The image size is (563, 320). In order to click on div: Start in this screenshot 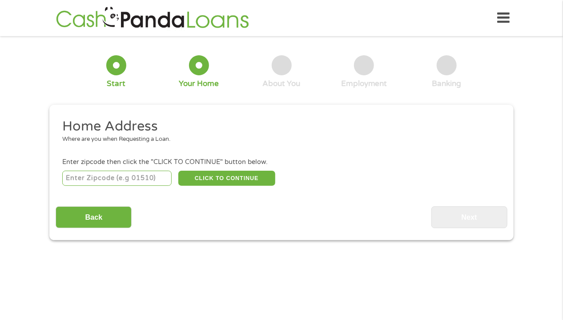, I will do `click(116, 84)`.